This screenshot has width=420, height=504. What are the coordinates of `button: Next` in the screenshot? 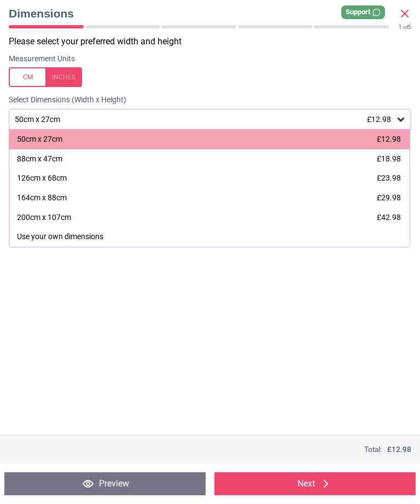 It's located at (315, 483).